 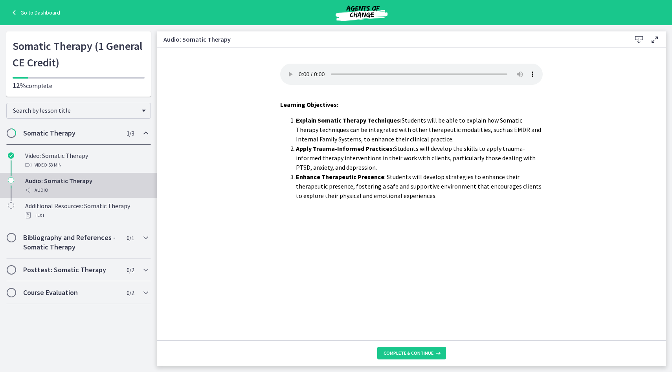 I want to click on span: 1 / 3, so click(x=130, y=133).